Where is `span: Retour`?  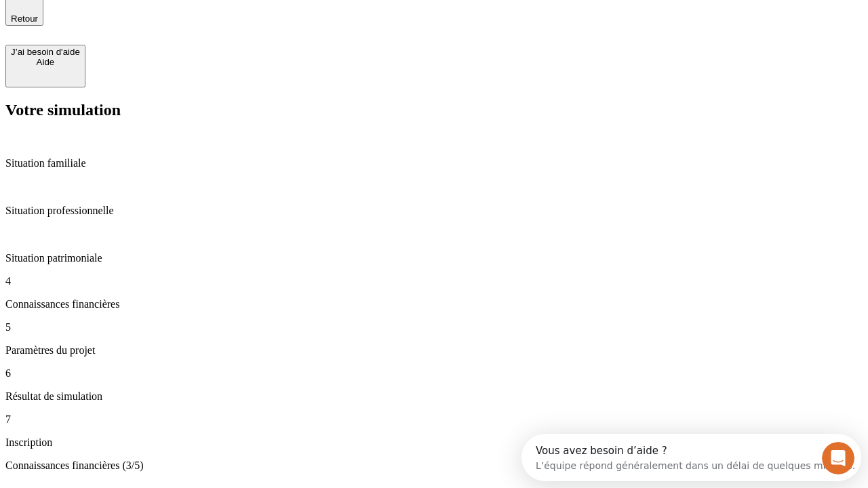
span: Retour is located at coordinates (24, 19).